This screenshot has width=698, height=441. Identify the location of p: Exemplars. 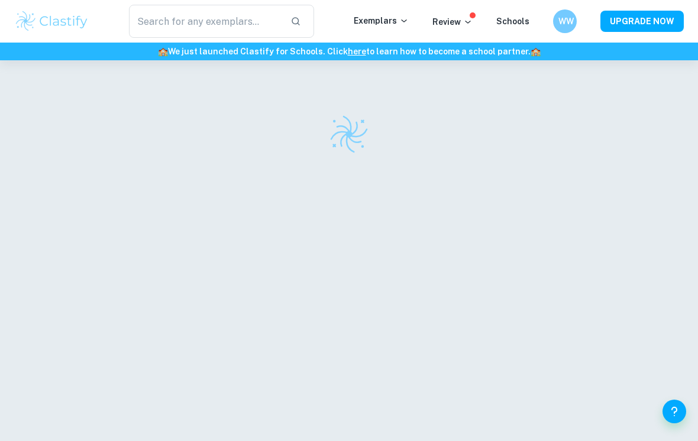
(381, 21).